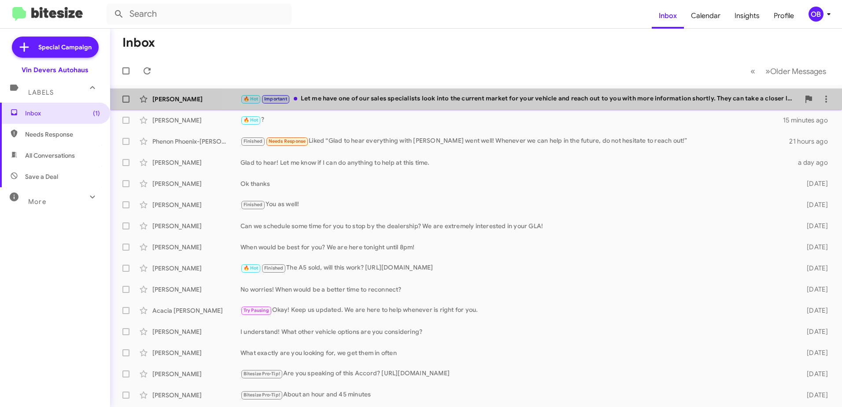 This screenshot has height=407, width=842. What do you see at coordinates (747, 16) in the screenshot?
I see `span: Insights` at bounding box center [747, 16].